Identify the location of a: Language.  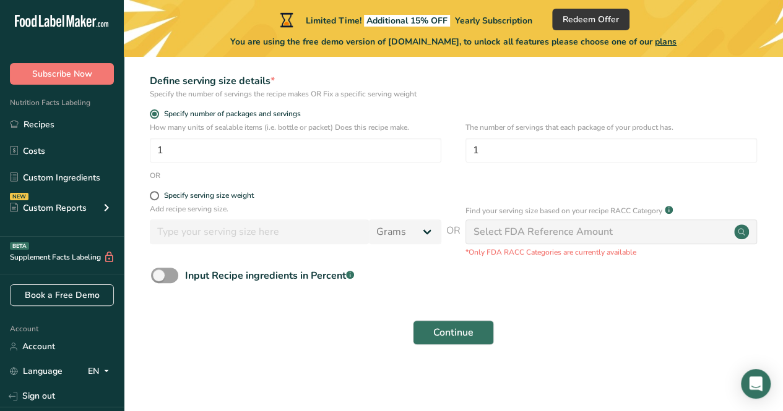
(36, 371).